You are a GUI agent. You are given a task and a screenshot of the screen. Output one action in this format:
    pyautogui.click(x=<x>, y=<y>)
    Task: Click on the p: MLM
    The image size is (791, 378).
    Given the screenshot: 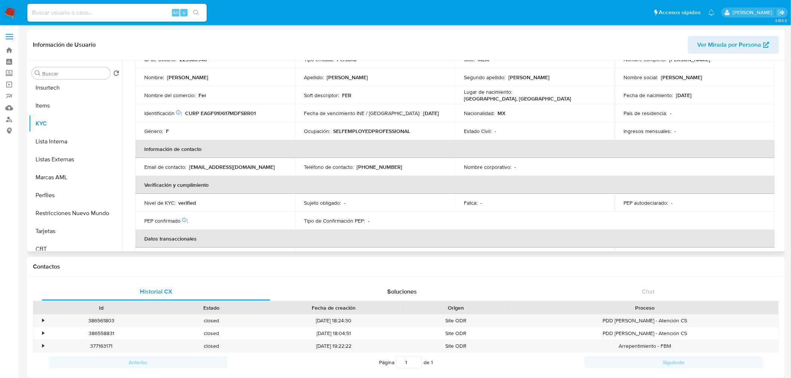 What is the action you would take?
    pyautogui.click(x=483, y=59)
    